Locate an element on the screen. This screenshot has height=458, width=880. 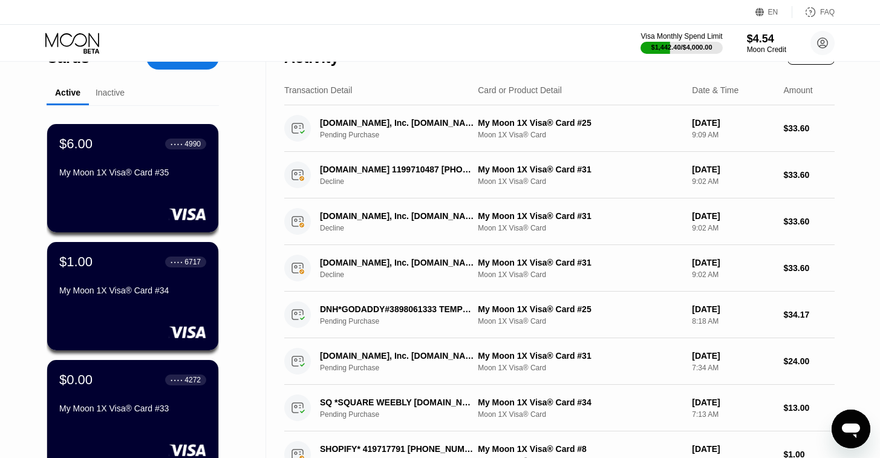
div: $24.00 is located at coordinates (809, 361).